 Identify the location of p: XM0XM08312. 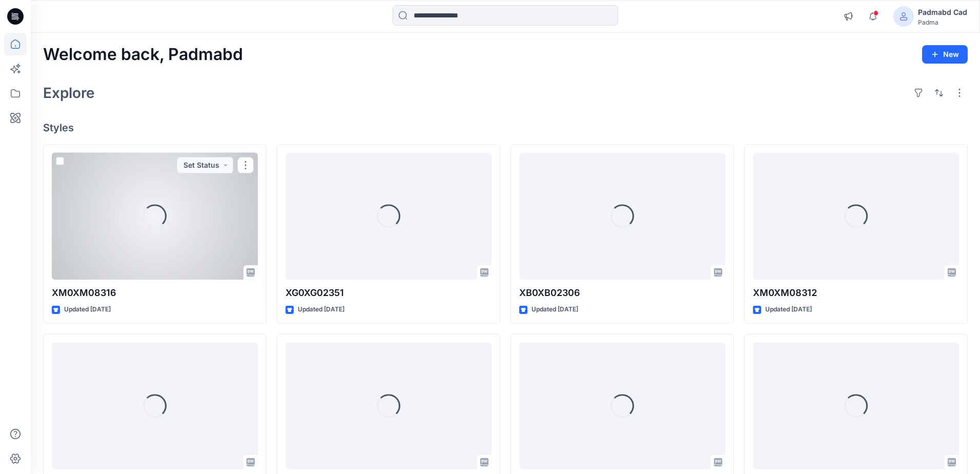
(856, 293).